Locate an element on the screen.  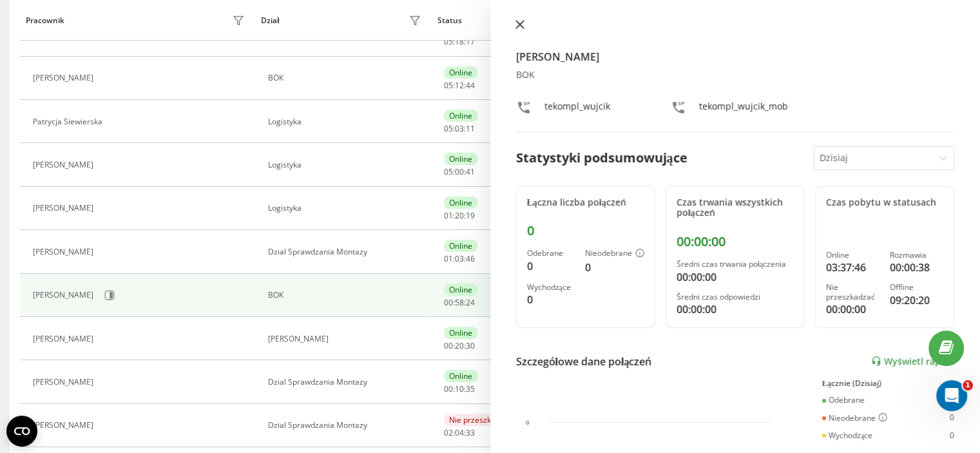
div: 00:00:38 is located at coordinates (916, 267).